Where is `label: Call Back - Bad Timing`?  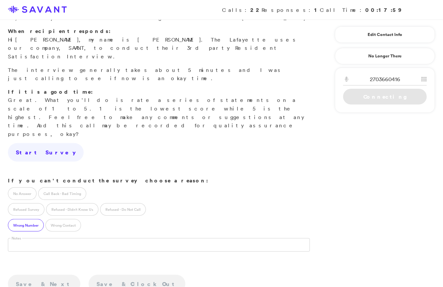
label: Call Back - Bad Timing is located at coordinates (62, 193).